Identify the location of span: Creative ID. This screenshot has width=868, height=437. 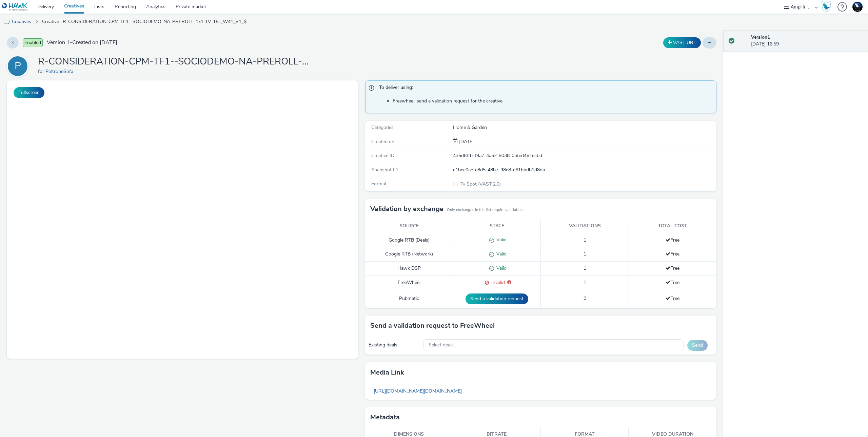
(383, 156).